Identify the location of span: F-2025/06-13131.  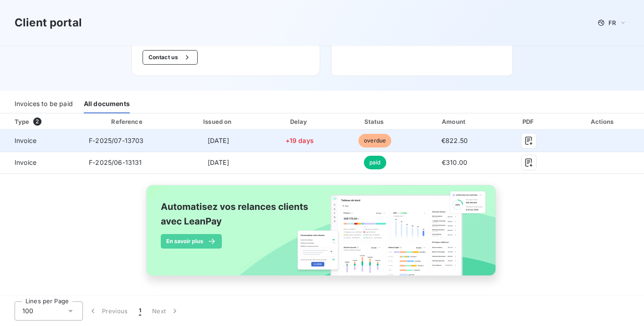
(115, 162).